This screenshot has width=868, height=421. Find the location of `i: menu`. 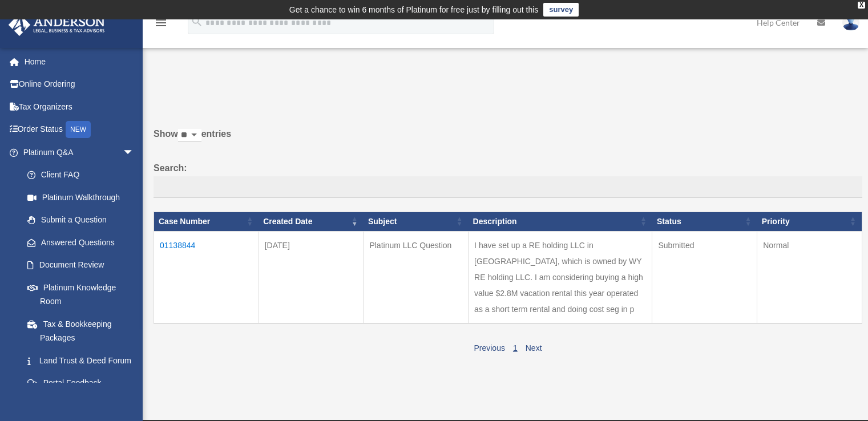

i: menu is located at coordinates (161, 23).